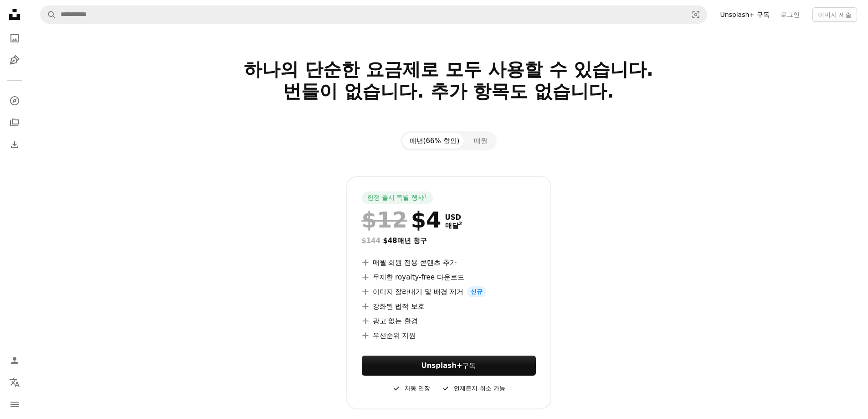  What do you see at coordinates (790, 15) in the screenshot?
I see `a: 로그인` at bounding box center [790, 15].